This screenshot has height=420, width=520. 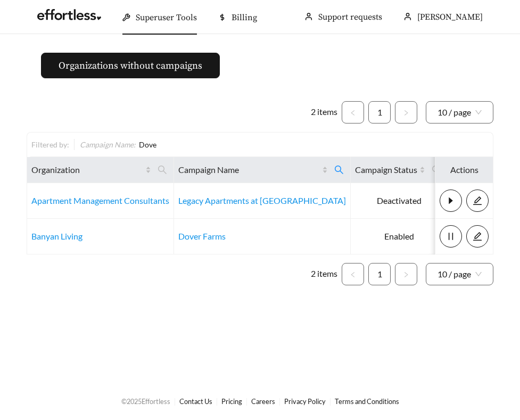 What do you see at coordinates (202, 236) in the screenshot?
I see `a: Dover Farms` at bounding box center [202, 236].